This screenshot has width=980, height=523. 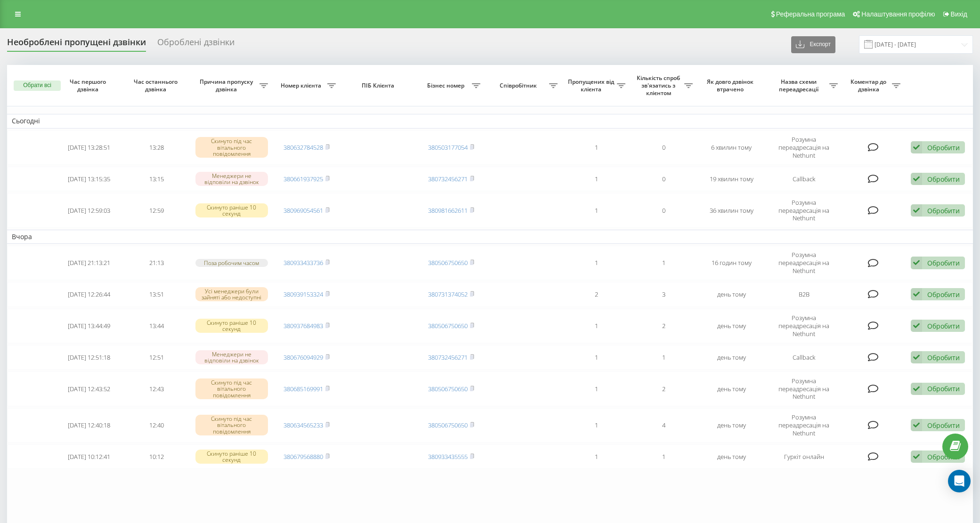 I want to click on div: Оброблені дзвінки, so click(x=196, y=44).